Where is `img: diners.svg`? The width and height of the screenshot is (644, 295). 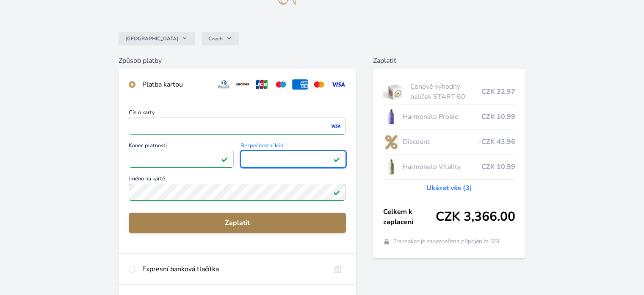 img: diners.svg is located at coordinates (224, 84).